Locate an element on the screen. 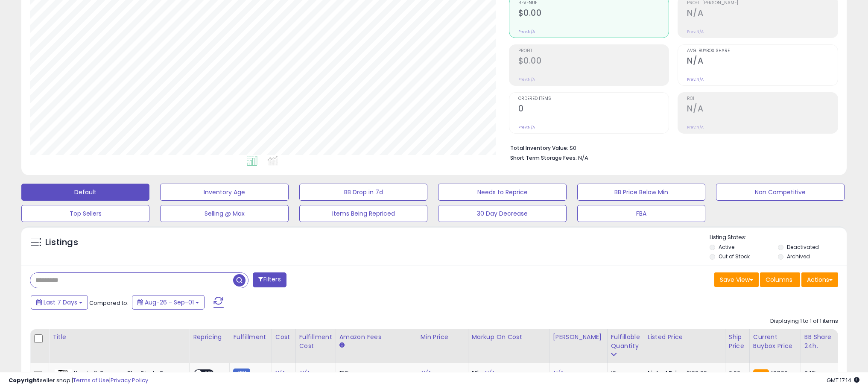 Image resolution: width=868 pixels, height=389 pixels. span: Avg. Buybox Share is located at coordinates (762, 51).